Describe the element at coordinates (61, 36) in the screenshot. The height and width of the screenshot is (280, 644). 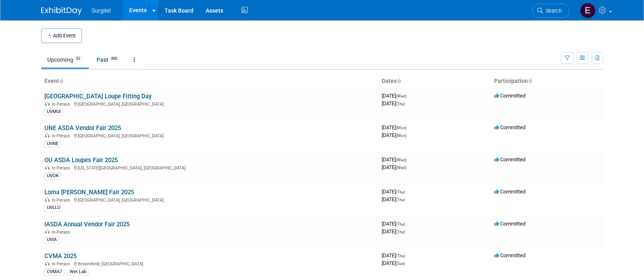
I see `button: Add Event` at that location.